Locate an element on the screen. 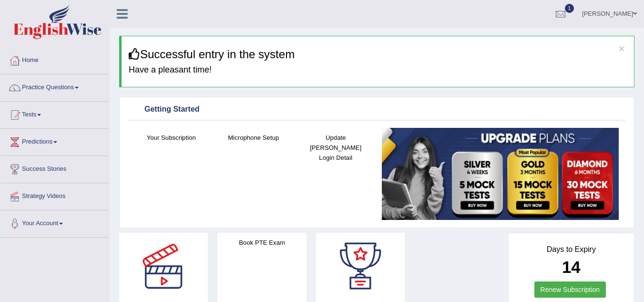  a: Strategy Videos is located at coordinates (55, 195).